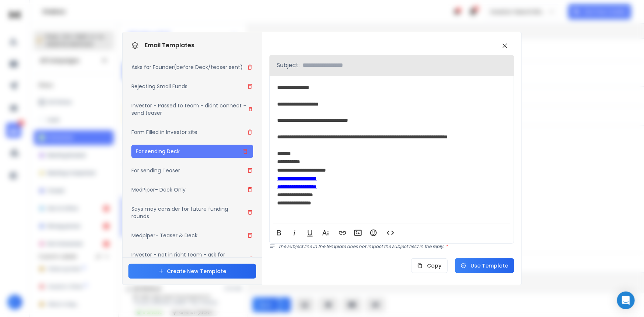 The height and width of the screenshot is (317, 644). I want to click on h3: Investor - not in right team - ask for investment team member partner, so click(190, 259).